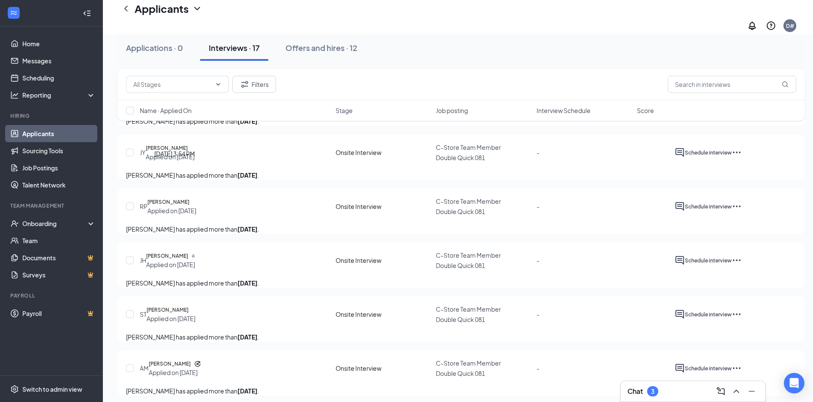  Describe the element at coordinates (143, 315) in the screenshot. I see `div: ST` at that location.